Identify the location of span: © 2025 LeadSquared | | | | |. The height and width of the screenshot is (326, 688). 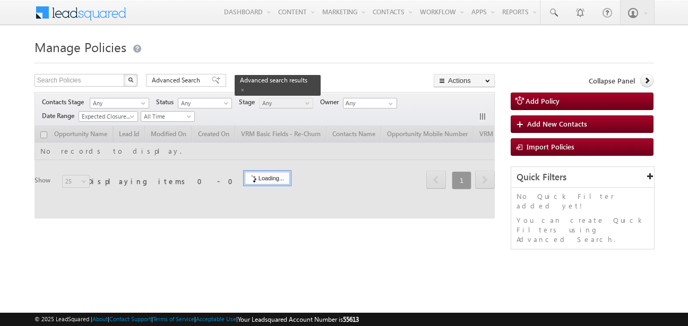
(196, 319).